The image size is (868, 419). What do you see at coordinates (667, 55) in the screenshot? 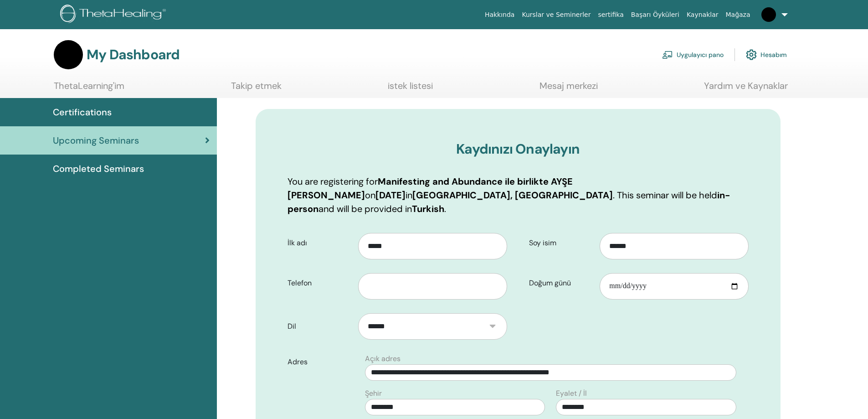
I see `img: chalkboard-teacher.svg` at bounding box center [667, 55].